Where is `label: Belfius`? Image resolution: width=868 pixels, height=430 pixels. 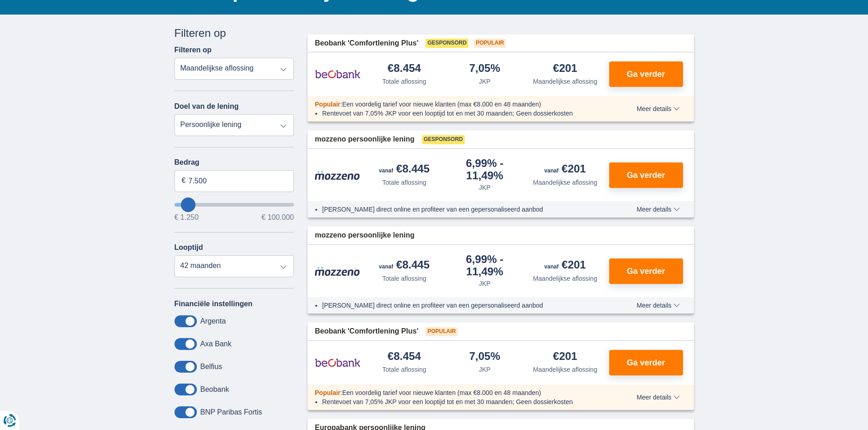 label: Belfius is located at coordinates (212, 367).